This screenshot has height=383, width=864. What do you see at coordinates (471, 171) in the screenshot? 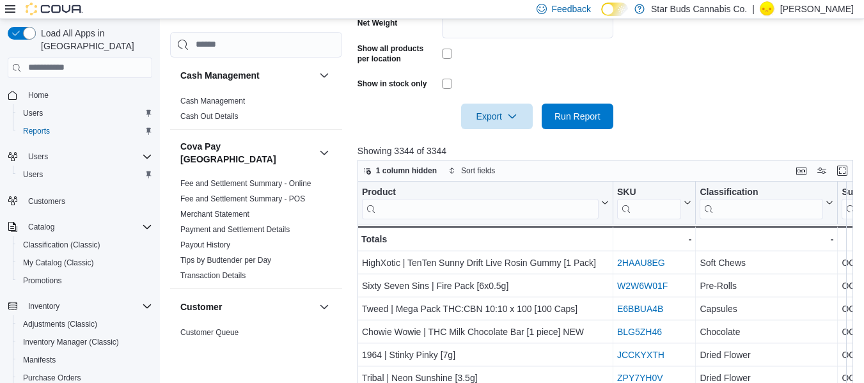
I see `button: Sort fields` at bounding box center [471, 171].